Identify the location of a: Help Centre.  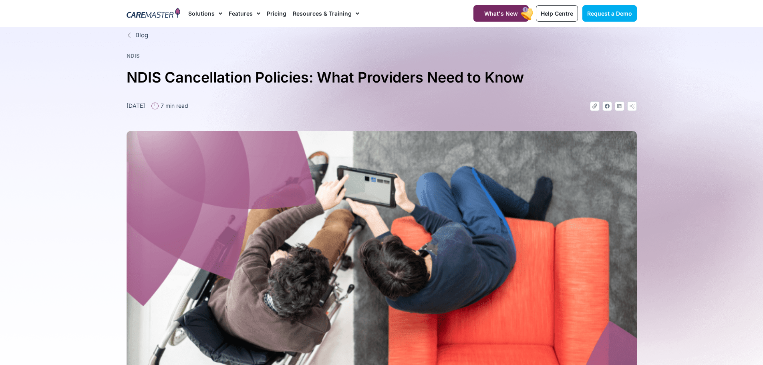
(556, 13).